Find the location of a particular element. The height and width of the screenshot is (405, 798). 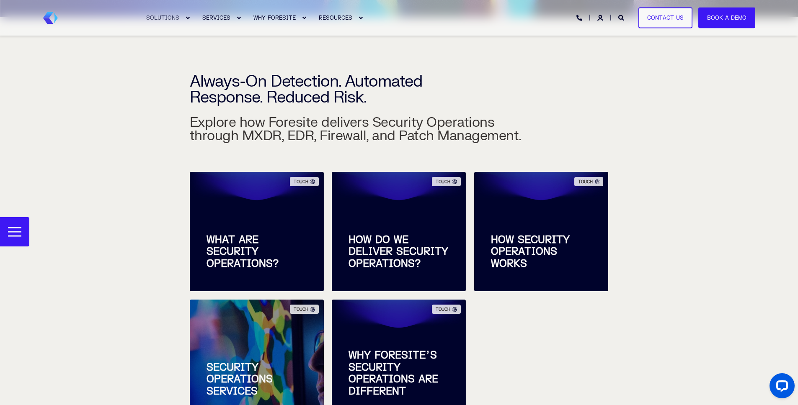

div: Expand SERVICES is located at coordinates (239, 18).